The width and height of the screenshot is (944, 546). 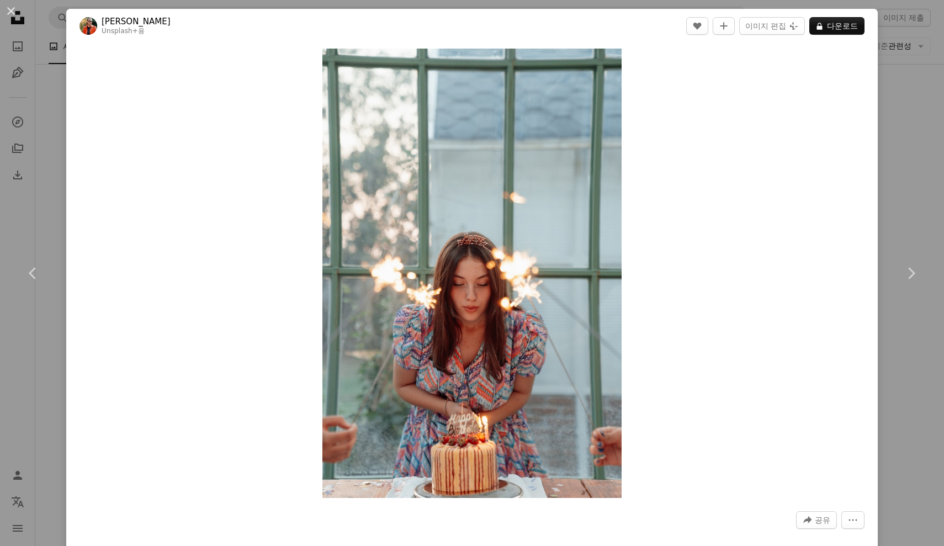 I want to click on a: Unsplash+, so click(x=120, y=31).